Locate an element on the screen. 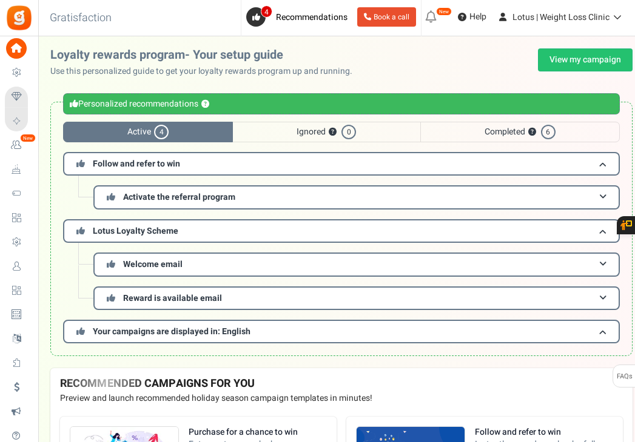  strong: Purchase for a chance to win is located at coordinates (258, 433).